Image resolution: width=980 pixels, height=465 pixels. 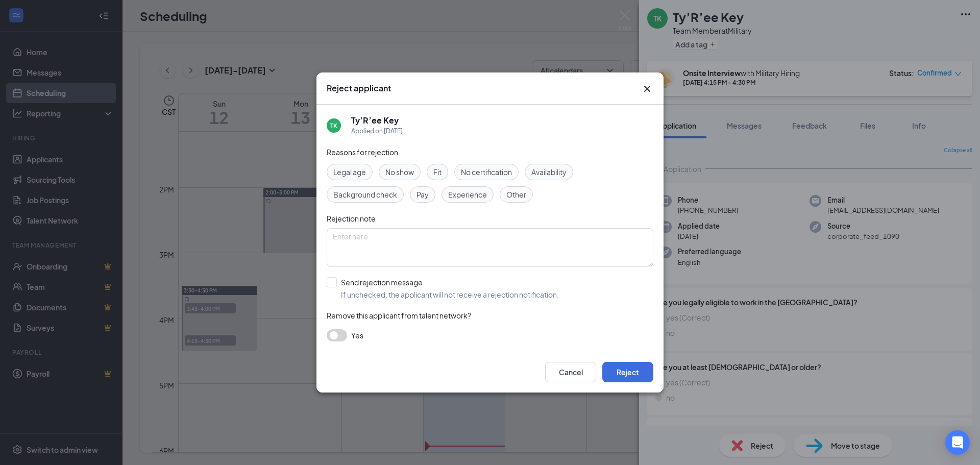 What do you see at coordinates (516, 195) in the screenshot?
I see `span: Other` at bounding box center [516, 195].